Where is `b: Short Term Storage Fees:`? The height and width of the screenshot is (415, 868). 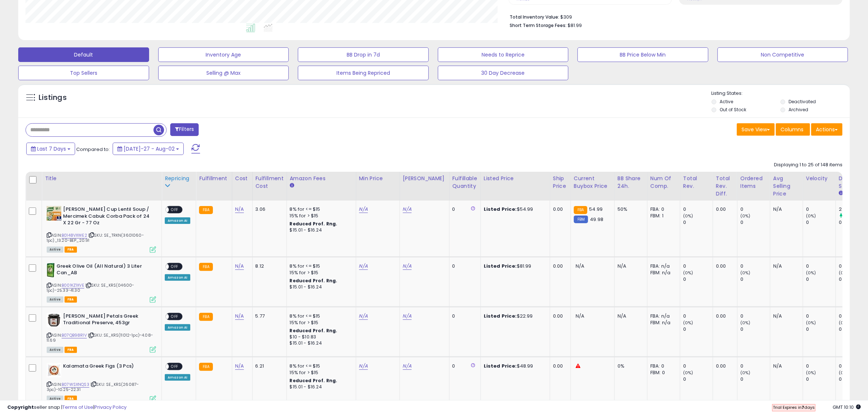
b: Short Term Storage Fees: is located at coordinates (538, 25).